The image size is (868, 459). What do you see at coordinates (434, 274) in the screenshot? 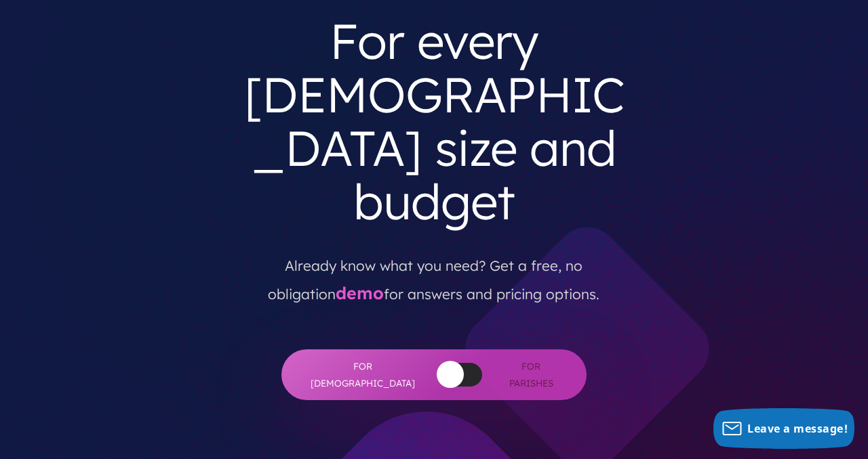
I see `p: Already know what you need? Get a free, no obligation for answers and pricing options.` at bounding box center [434, 274].